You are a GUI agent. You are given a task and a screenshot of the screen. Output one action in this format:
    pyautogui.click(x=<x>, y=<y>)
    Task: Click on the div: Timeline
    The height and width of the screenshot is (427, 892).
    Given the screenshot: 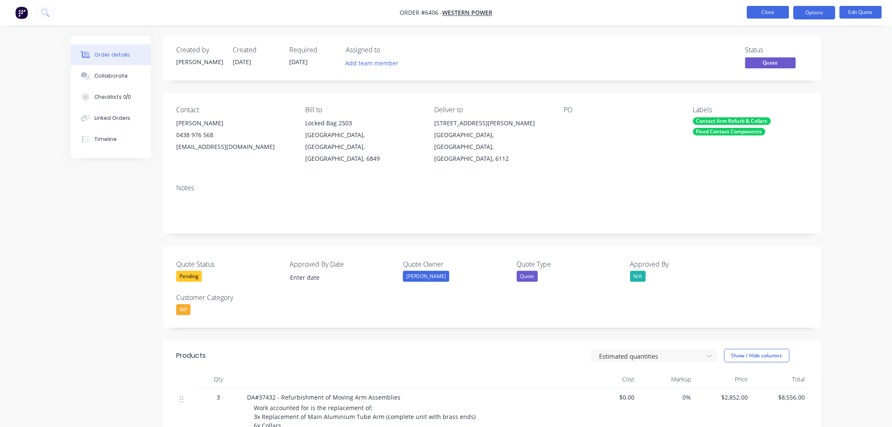 What is the action you would take?
    pyautogui.click(x=105, y=139)
    